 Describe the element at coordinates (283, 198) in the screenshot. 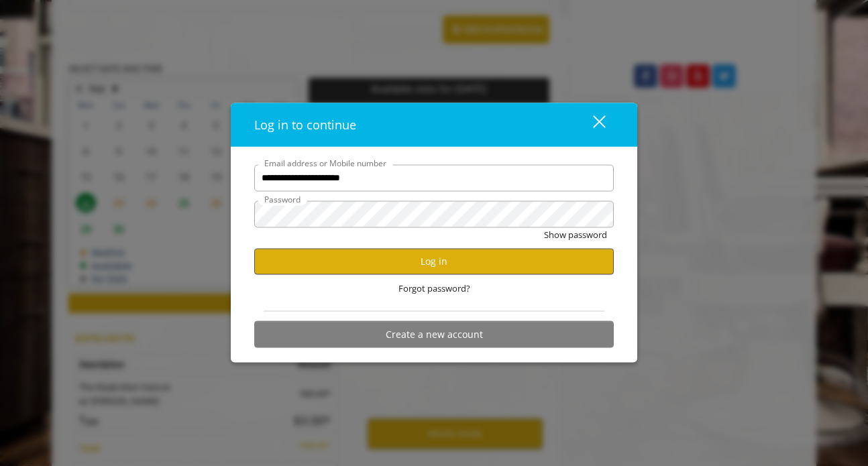

I see `label: Password` at that location.